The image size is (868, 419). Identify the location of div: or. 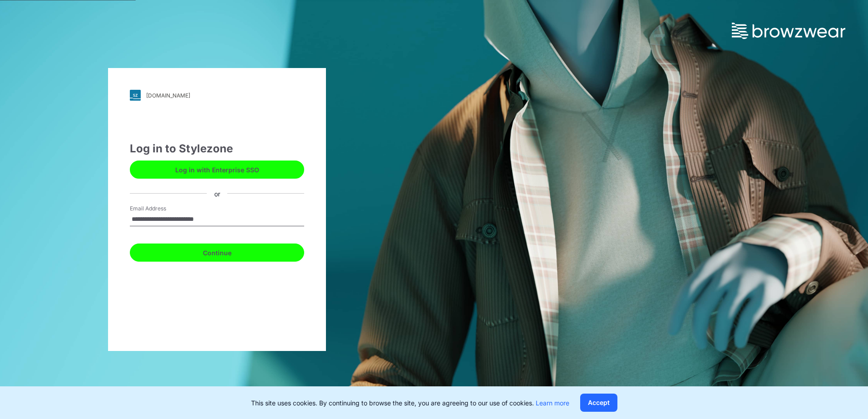
(217, 193).